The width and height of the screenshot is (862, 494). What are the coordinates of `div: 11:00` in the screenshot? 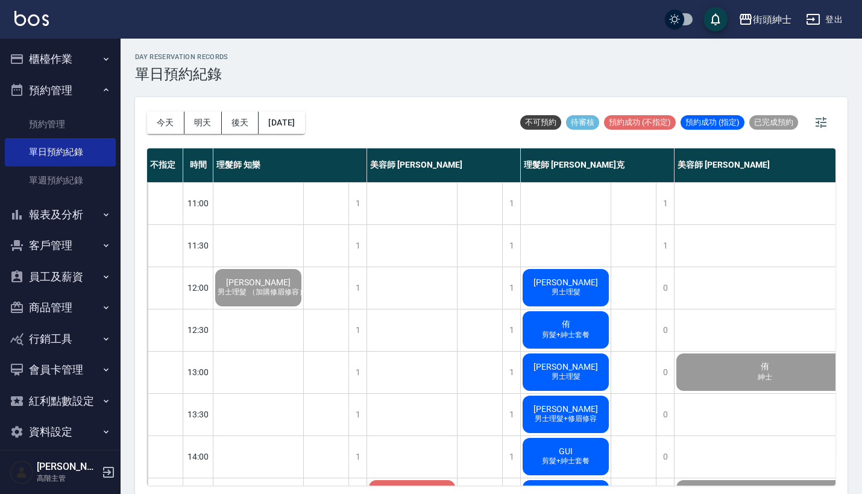 It's located at (198, 203).